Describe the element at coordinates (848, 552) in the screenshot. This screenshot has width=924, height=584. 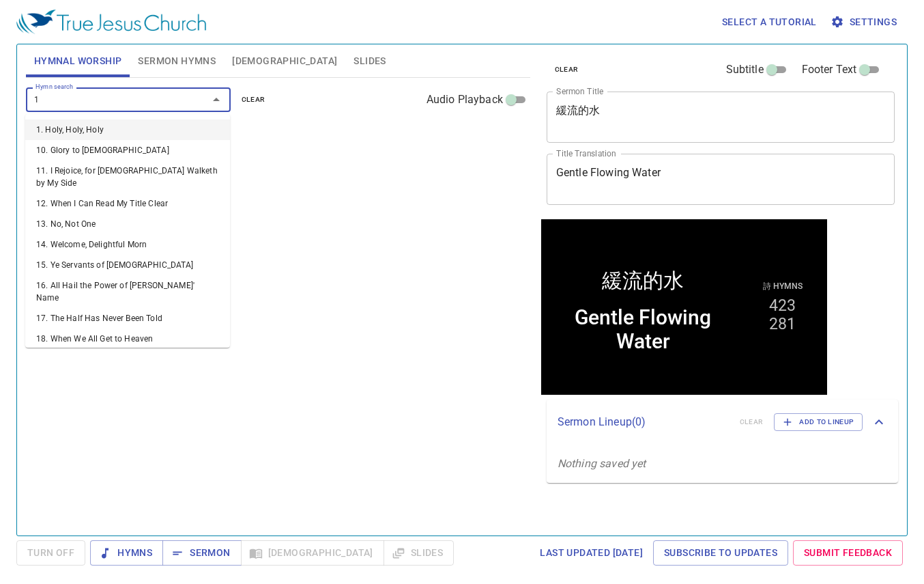
I see `a: Submit Feedback` at that location.